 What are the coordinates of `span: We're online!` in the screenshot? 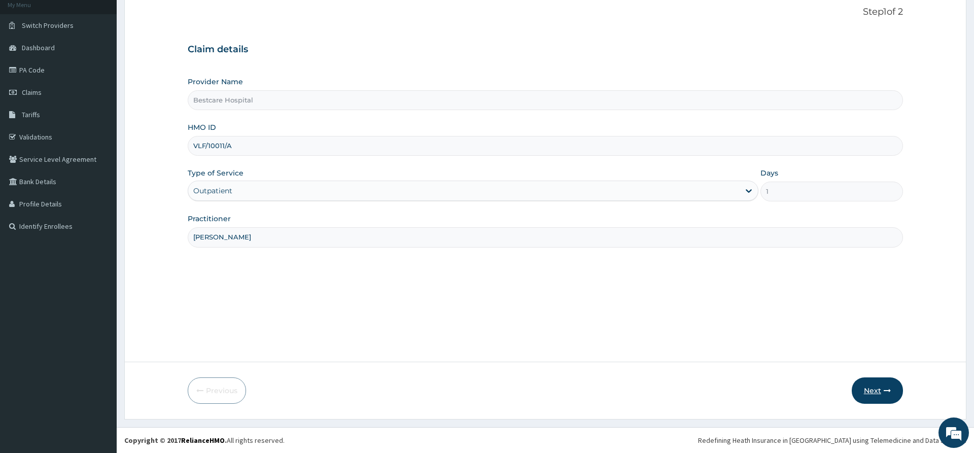 It's located at (99, 179).